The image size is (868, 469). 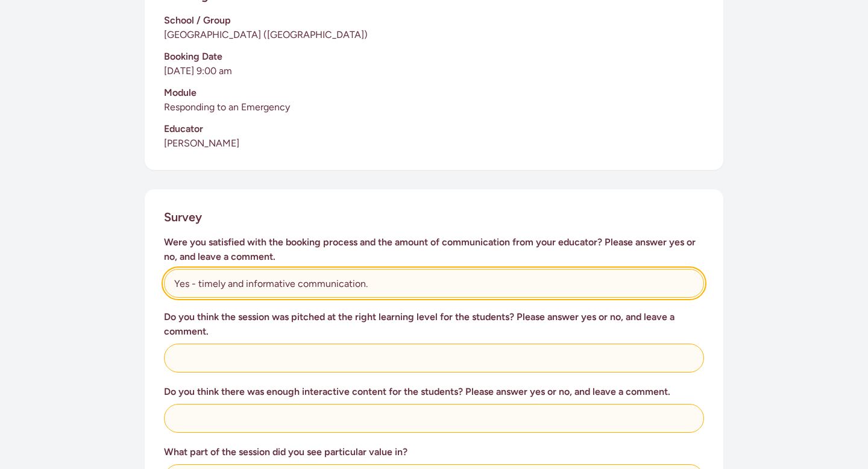 I want to click on h3: Educator, so click(x=434, y=129).